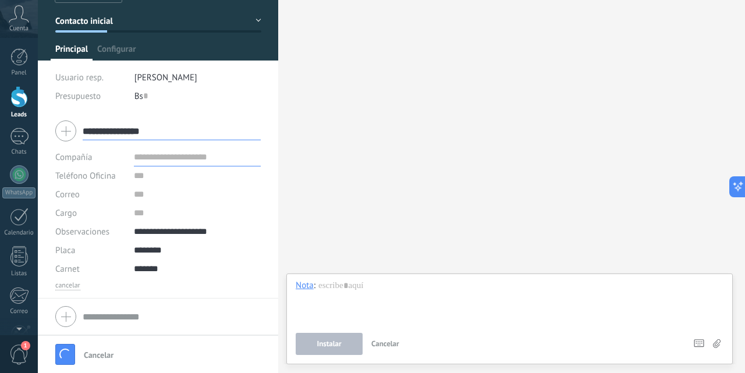 This screenshot has height=373, width=745. Describe the element at coordinates (68, 194) in the screenshot. I see `button: Correo` at that location.